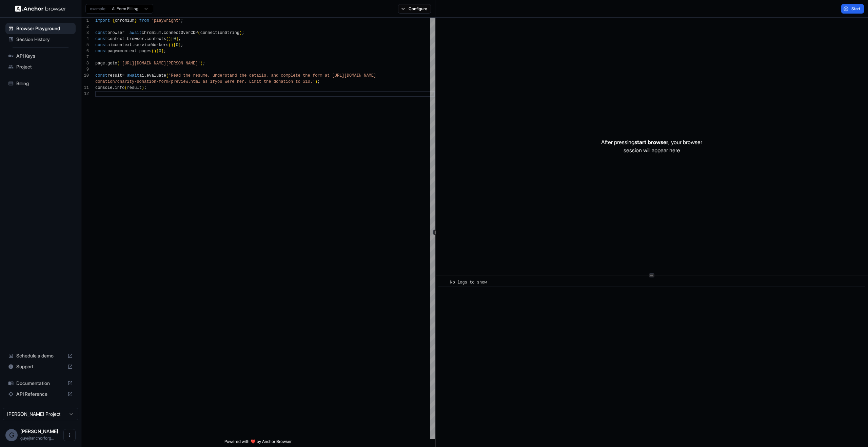 This screenshot has height=447, width=868. What do you see at coordinates (38, 438) in the screenshot?
I see `span: guy@anchorforge.io` at bounding box center [38, 438].